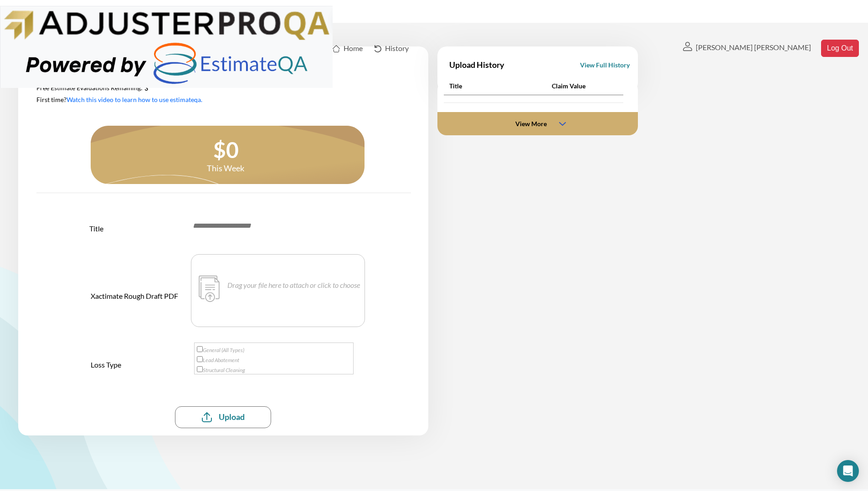  What do you see at coordinates (342, 49) in the screenshot?
I see `a: Home` at bounding box center [342, 49].